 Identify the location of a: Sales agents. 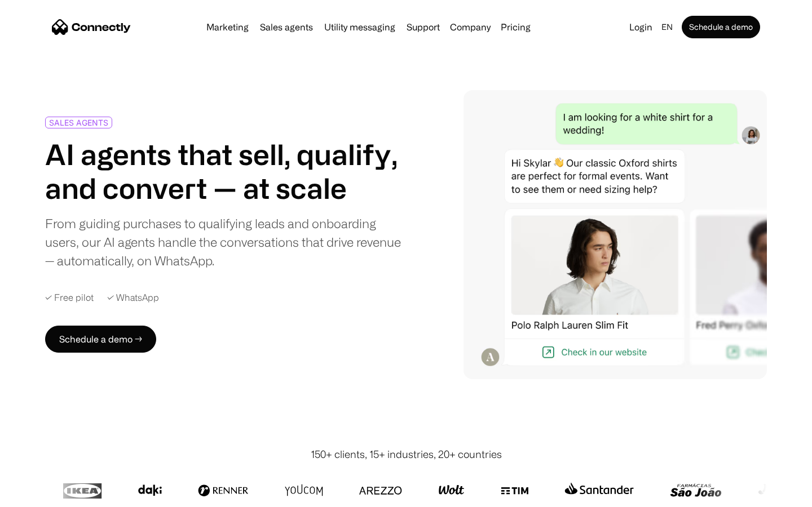
(287, 27).